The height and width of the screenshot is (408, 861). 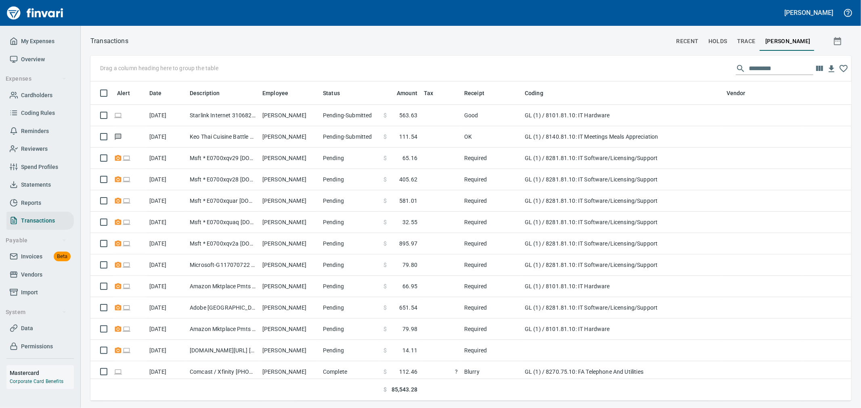 What do you see at coordinates (410, 287) in the screenshot?
I see `span: 66.95` at bounding box center [410, 287].